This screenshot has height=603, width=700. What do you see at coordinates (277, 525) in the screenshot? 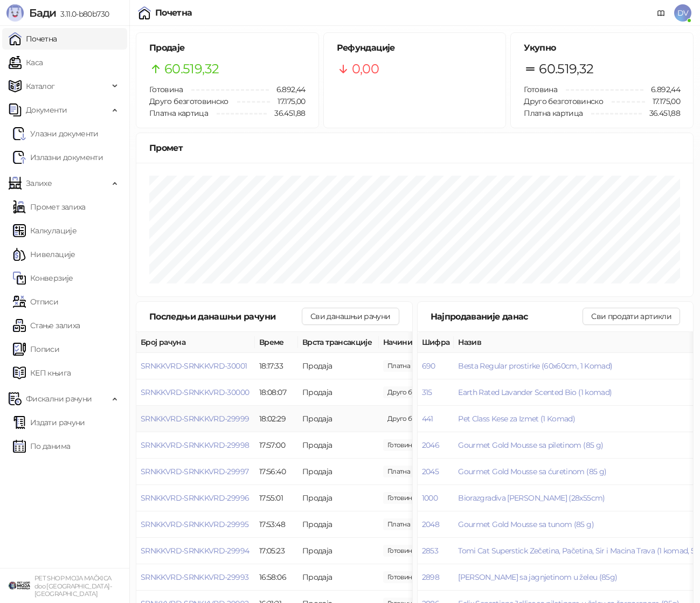
I see `td: 17:53:48` at bounding box center [277, 525].